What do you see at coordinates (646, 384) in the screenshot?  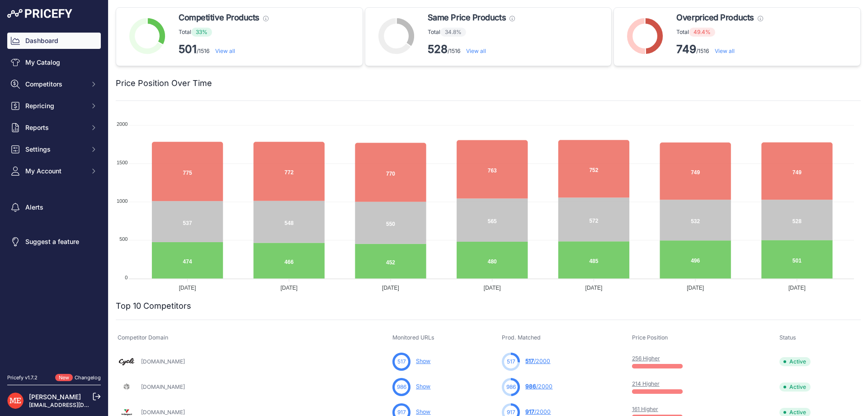 I see `a: 214 Higher` at bounding box center [646, 384].